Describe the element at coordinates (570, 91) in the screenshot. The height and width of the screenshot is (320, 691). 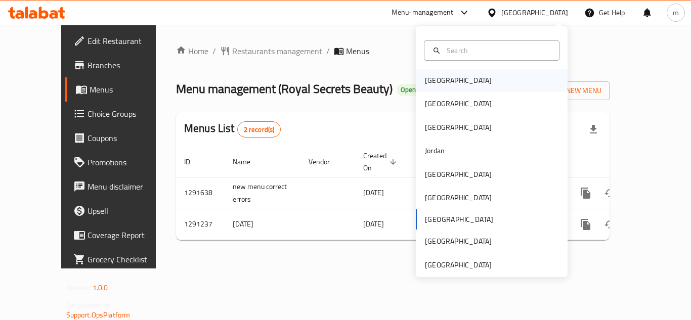
I see `button: Add New Menu` at that location.